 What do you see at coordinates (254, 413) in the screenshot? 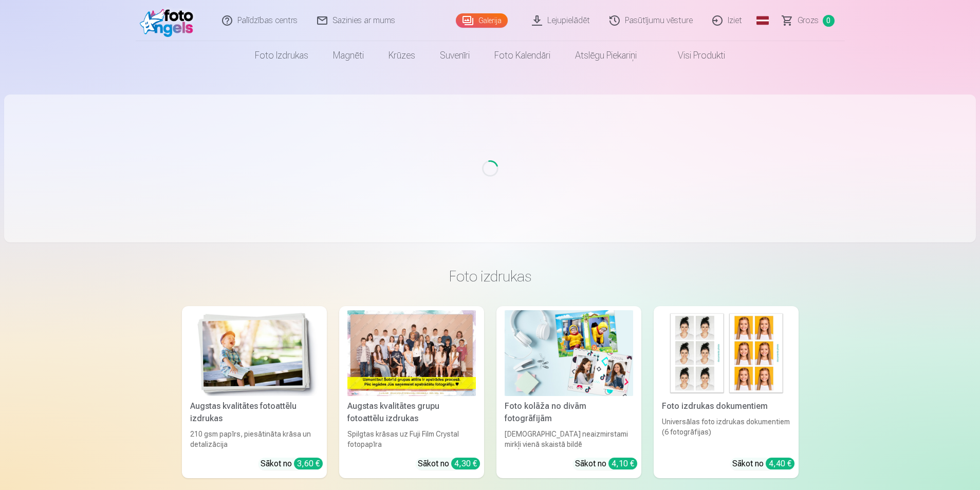
I see `div: Augstas kvalitātes fotoattēlu izdrukas` at bounding box center [254, 413].